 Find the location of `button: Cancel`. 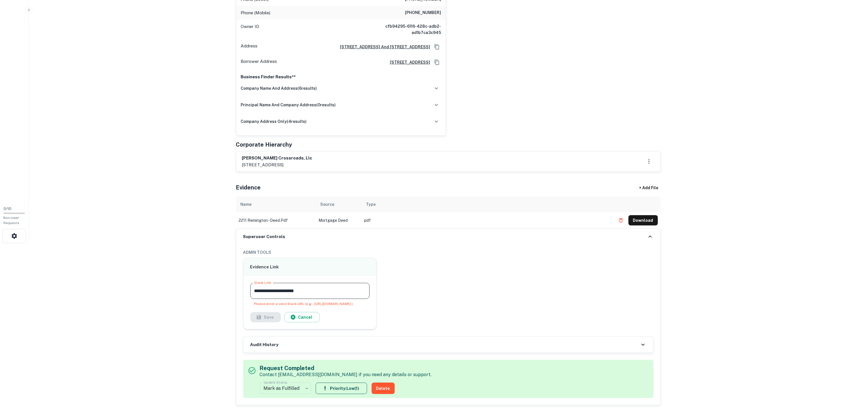

button: Cancel is located at coordinates (302, 317).